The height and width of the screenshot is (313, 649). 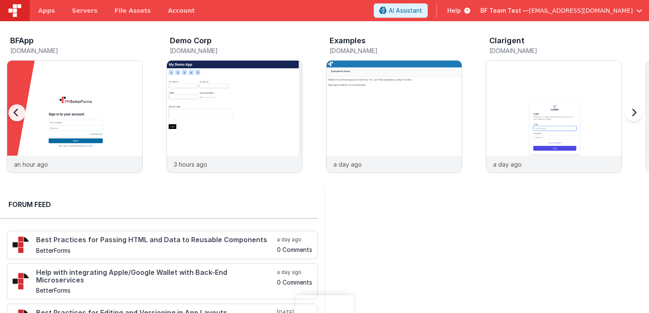 What do you see at coordinates (85, 11) in the screenshot?
I see `span: Servers` at bounding box center [85, 11].